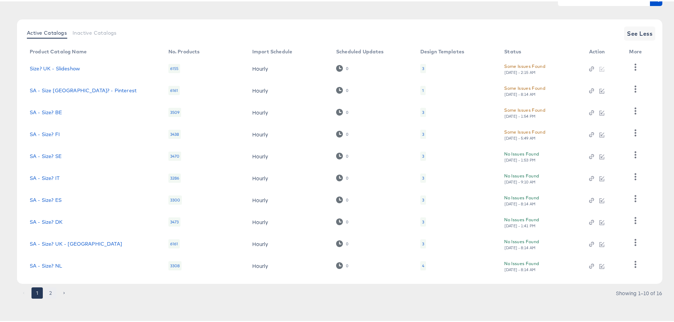  What do you see at coordinates (640, 32) in the screenshot?
I see `button: See Less` at bounding box center [640, 32].